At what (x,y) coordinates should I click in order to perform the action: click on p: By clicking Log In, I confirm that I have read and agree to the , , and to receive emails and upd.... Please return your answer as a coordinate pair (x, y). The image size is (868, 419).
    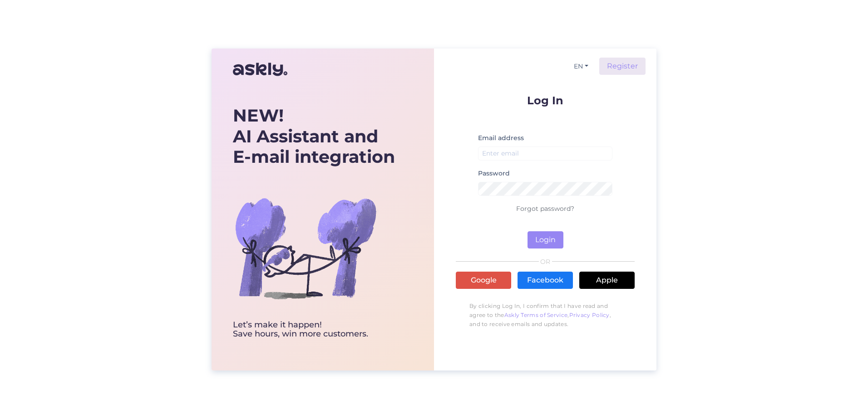
    Looking at the image, I should click on (545, 315).